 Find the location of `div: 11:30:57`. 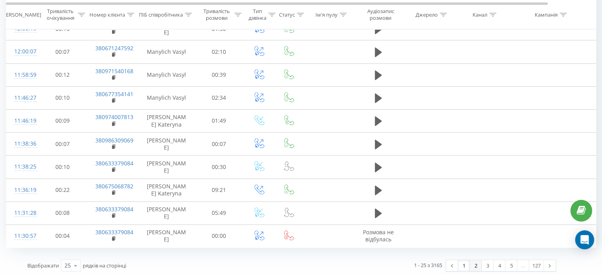

div: 11:30:57 is located at coordinates (22, 236).